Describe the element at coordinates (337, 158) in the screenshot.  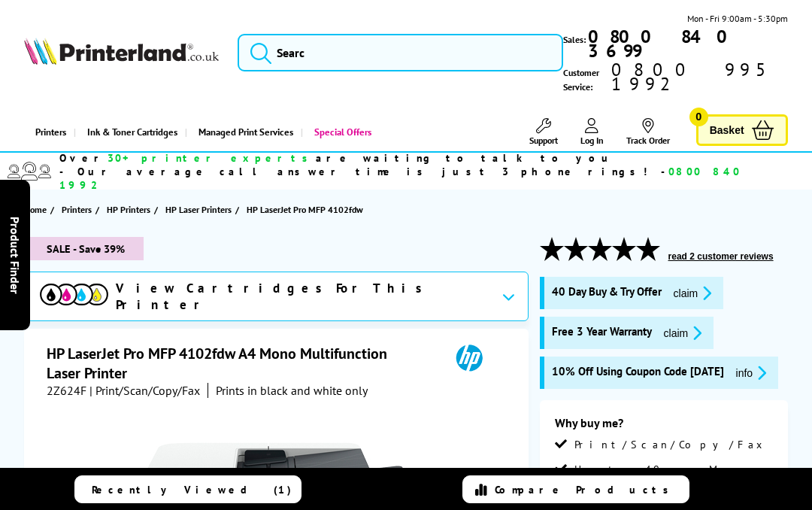
I see `span: Over are waiting to talk to you` at that location.